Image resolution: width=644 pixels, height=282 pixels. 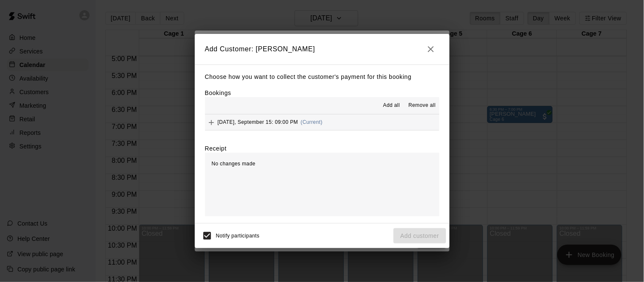 What do you see at coordinates (216, 148) in the screenshot?
I see `label: Receipt` at bounding box center [216, 148].